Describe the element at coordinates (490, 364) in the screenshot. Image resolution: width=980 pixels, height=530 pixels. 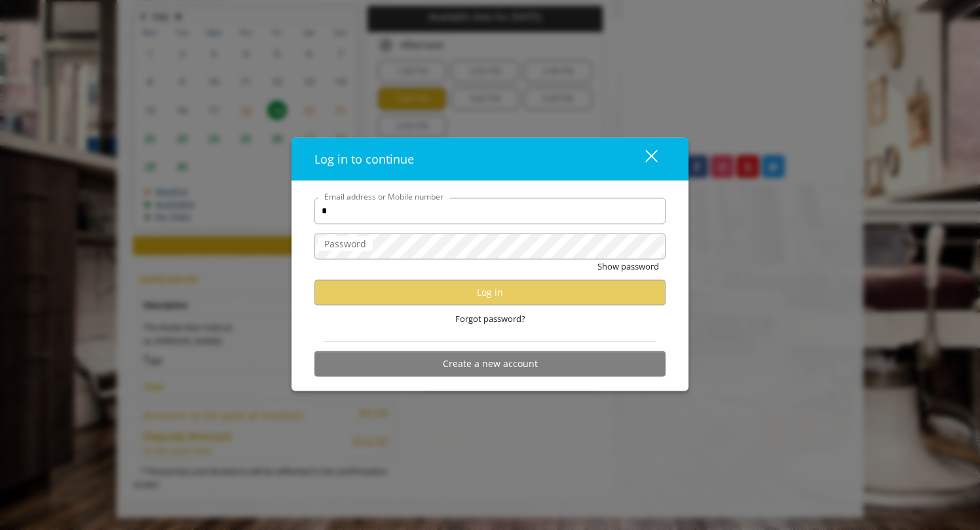
I see `button: Create a new account` at that location.